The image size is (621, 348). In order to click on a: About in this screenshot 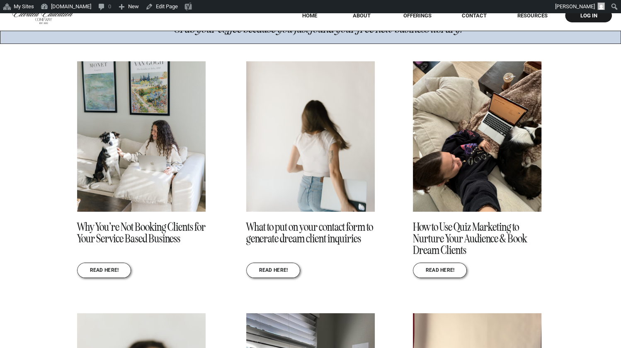, I will do `click(361, 15)`.